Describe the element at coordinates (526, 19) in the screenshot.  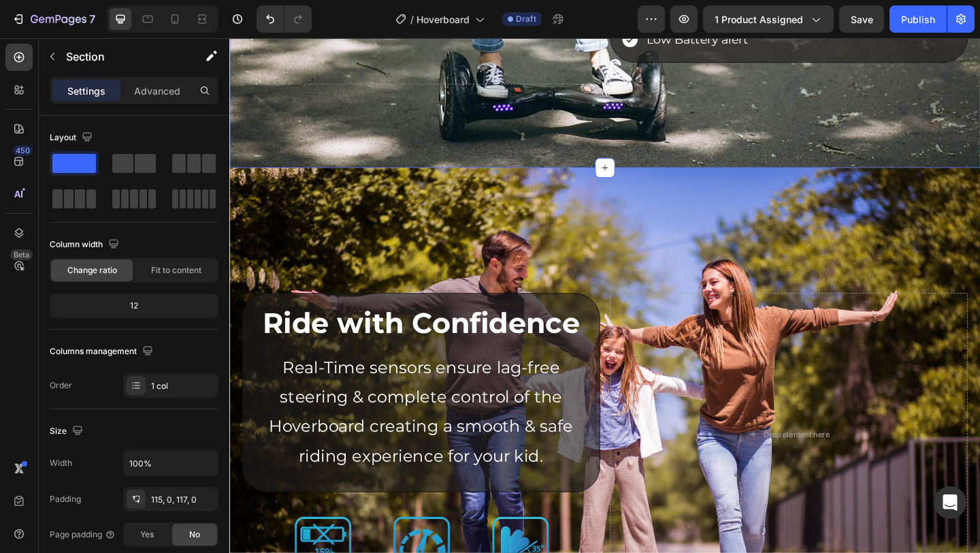
I see `span: Draft` at that location.